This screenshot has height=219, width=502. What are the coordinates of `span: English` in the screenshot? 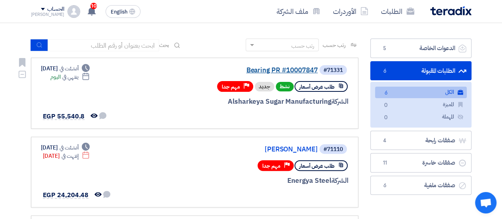 It's located at (119, 12).